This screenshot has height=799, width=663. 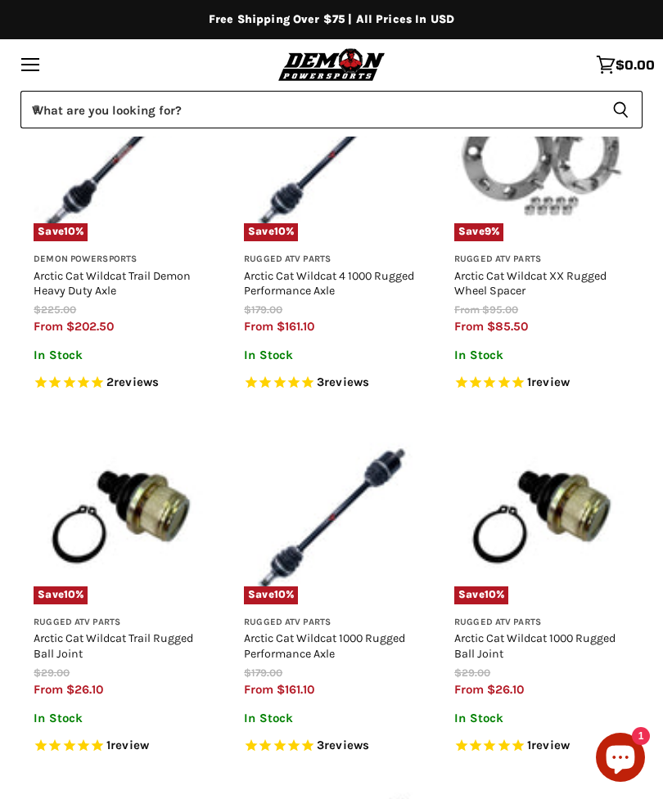 What do you see at coordinates (90, 326) in the screenshot?
I see `span: $202.50` at bounding box center [90, 326].